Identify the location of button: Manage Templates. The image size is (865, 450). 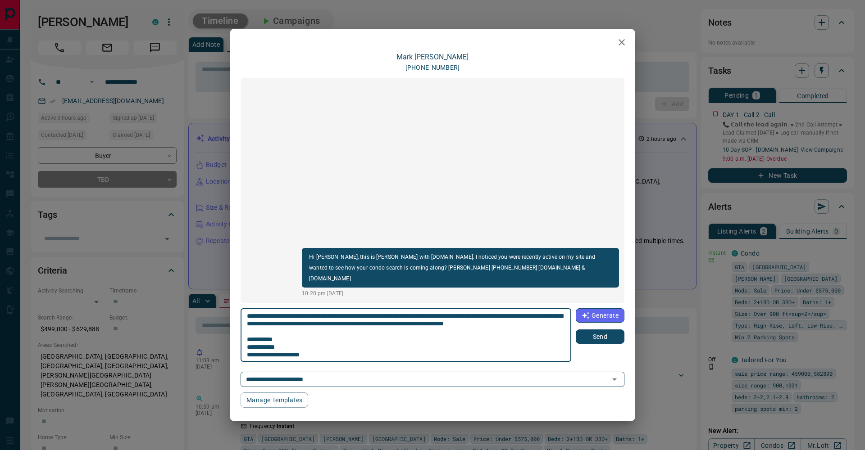
(274, 400).